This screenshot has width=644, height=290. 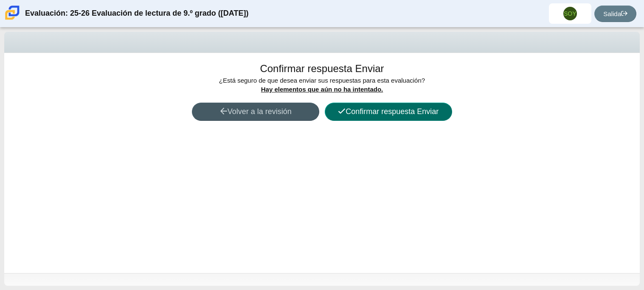 I want to click on font: ¿Está seguro de que desea enviar sus respuestas para esta evaluación?, so click(x=322, y=80).